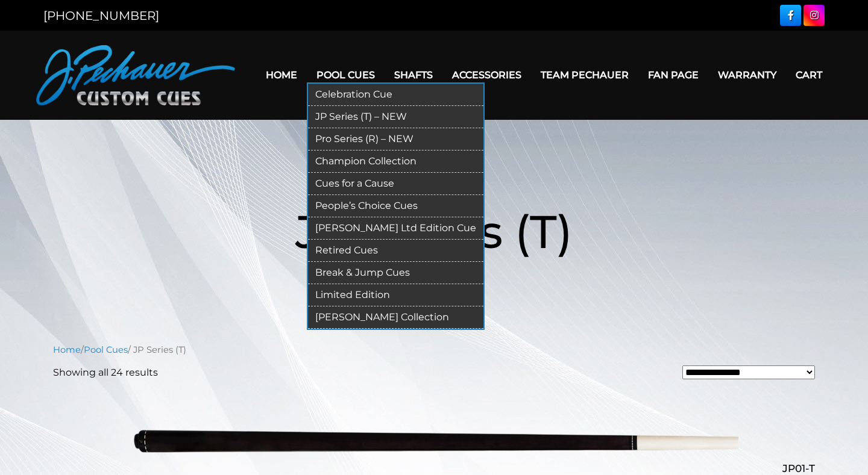 The height and width of the screenshot is (475, 868). I want to click on a: JP Series (T) – NEW, so click(396, 117).